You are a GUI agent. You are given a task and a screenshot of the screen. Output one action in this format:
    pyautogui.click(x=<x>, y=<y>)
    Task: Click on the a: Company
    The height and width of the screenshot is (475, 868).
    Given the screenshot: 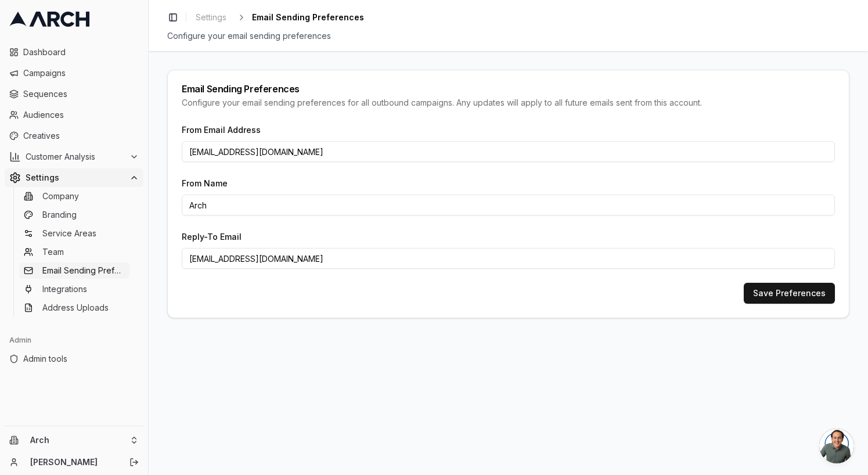 What is the action you would take?
    pyautogui.click(x=74, y=196)
    